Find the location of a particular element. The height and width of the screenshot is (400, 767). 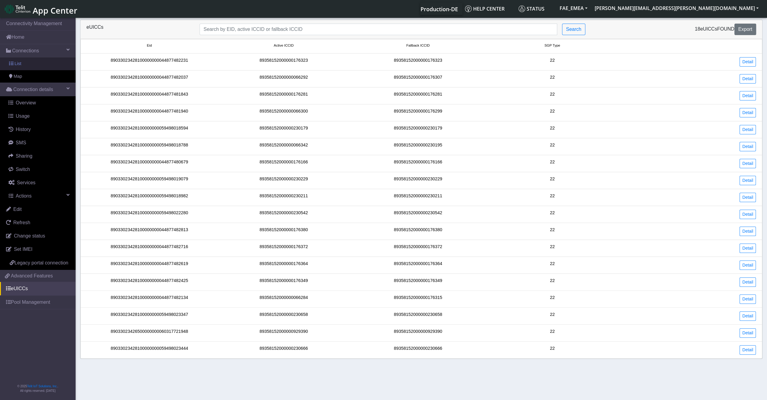

a: Actions is located at coordinates (39, 196).